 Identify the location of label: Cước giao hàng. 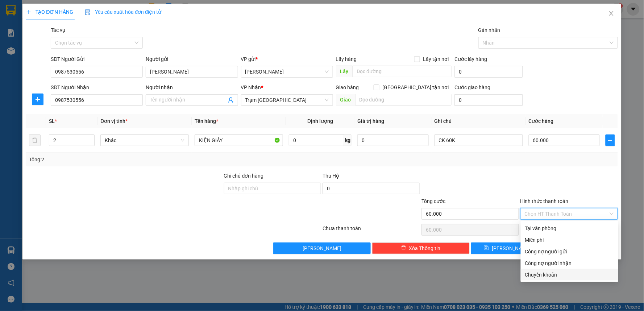
(472, 87).